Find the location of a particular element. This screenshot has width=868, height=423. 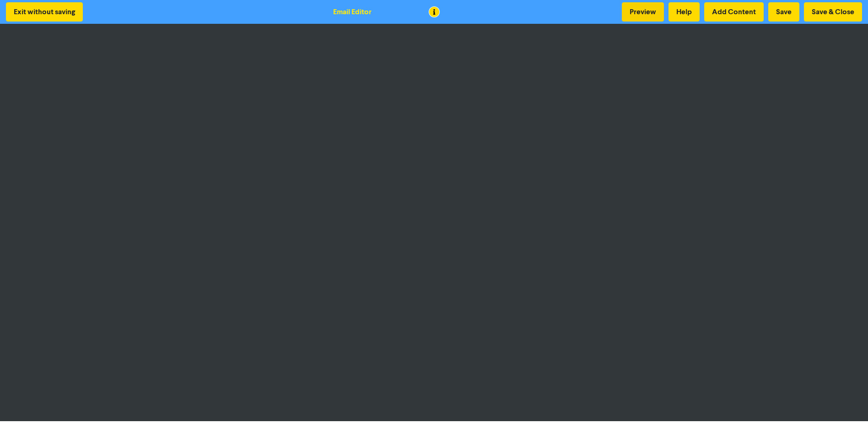

div: Email Editor is located at coordinates (352, 12).